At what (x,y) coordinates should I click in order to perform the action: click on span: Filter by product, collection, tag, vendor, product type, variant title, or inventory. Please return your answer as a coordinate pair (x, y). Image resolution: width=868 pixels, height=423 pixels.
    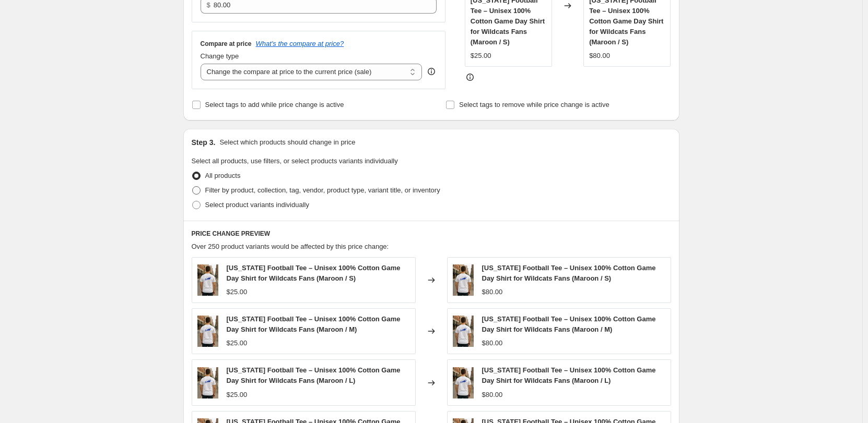
    Looking at the image, I should click on (323, 190).